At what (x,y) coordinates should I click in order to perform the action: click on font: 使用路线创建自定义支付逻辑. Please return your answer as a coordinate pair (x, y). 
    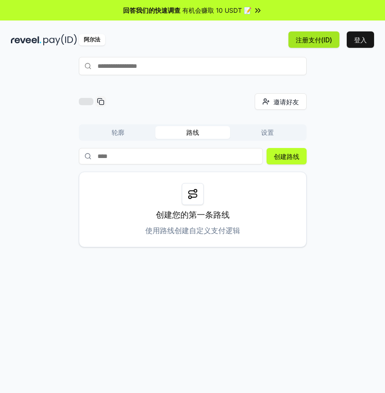
    Looking at the image, I should click on (193, 230).